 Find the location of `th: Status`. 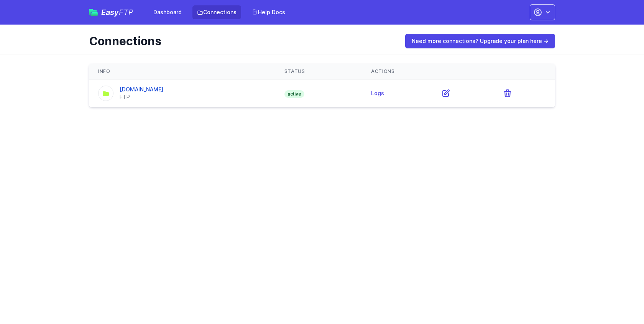

th: Status is located at coordinates (319, 71).